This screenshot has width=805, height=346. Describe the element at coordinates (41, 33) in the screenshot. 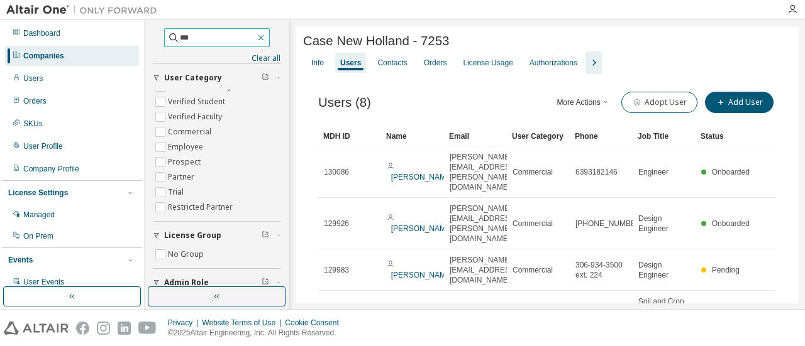

I see `div: Dashboard` at that location.